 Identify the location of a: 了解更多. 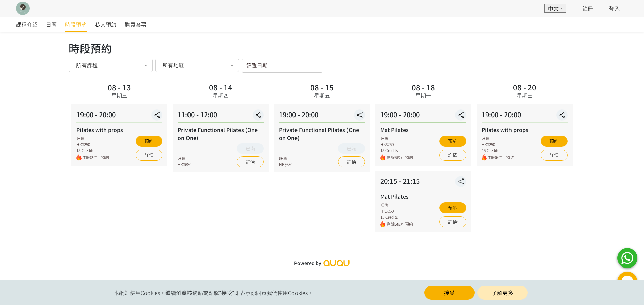
(503, 293).